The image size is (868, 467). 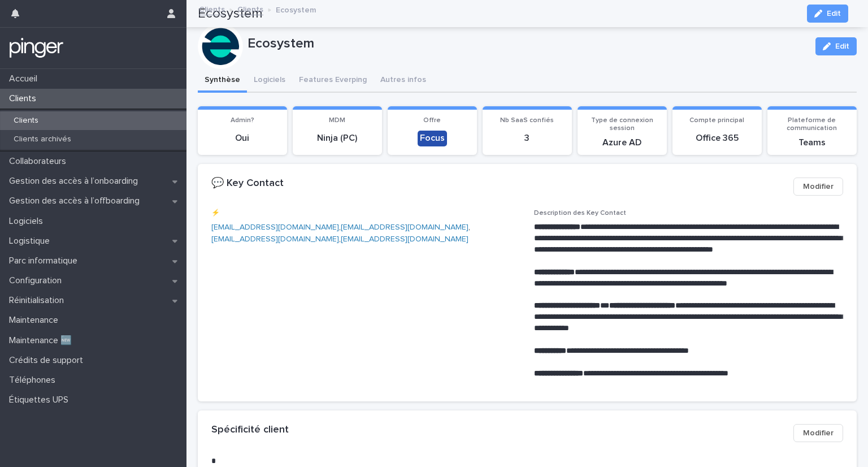 I want to click on p: Collaborateurs, so click(x=39, y=161).